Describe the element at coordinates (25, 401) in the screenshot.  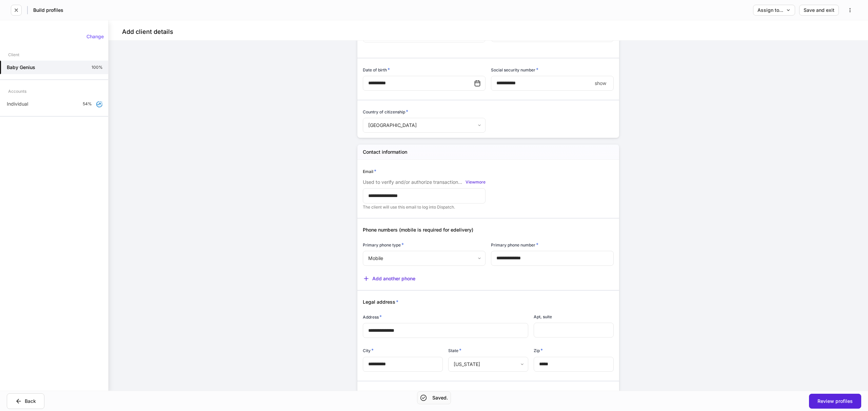
I see `button: Back` at that location.